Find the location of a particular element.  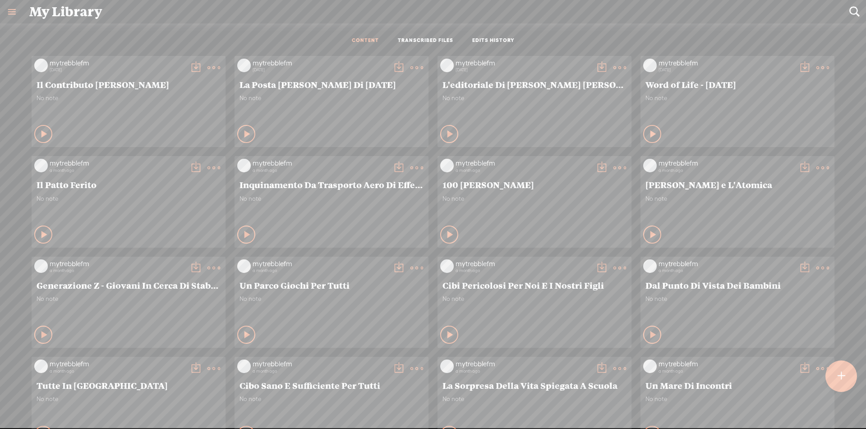

a: TRANSCRIBED FILES is located at coordinates (425, 41).